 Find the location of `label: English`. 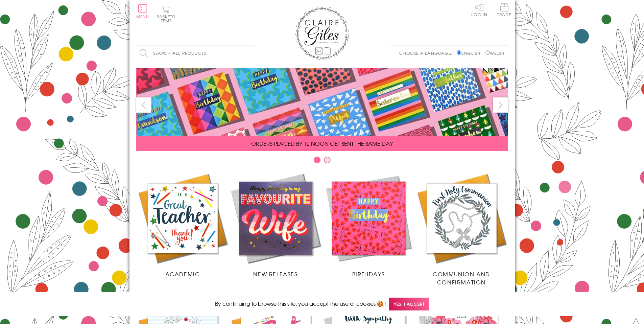

label: English is located at coordinates (470, 53).